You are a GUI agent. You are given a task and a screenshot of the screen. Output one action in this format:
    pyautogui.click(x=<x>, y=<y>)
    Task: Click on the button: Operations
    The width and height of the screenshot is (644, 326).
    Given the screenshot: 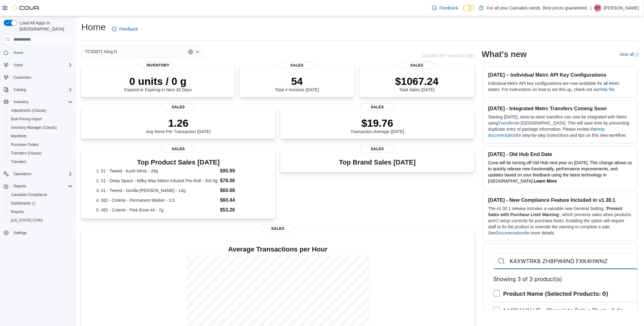 What is the action you would take?
    pyautogui.click(x=22, y=174)
    